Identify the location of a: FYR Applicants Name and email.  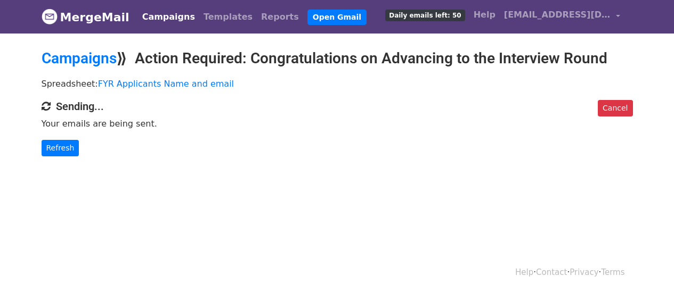
(166, 84).